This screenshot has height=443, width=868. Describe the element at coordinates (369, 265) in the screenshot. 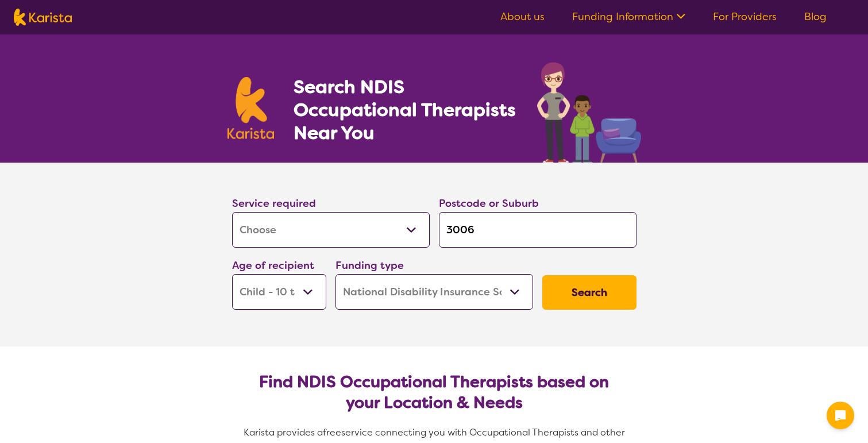

I see `label: Funding type` at that location.